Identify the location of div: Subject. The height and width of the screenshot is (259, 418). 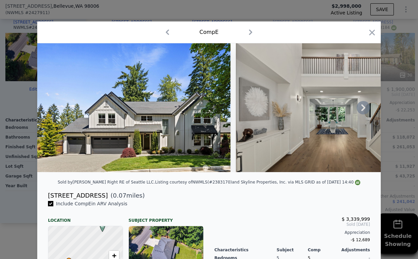
(292, 250).